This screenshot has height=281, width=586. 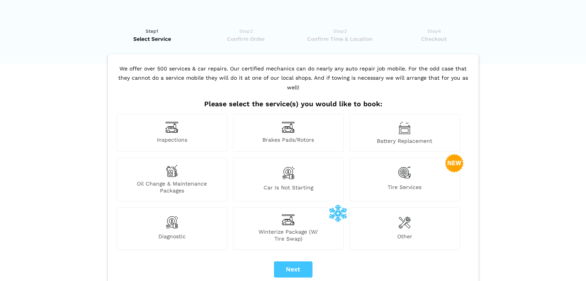 What do you see at coordinates (288, 140) in the screenshot?
I see `span: Brakes Pads/Rotors` at bounding box center [288, 140].